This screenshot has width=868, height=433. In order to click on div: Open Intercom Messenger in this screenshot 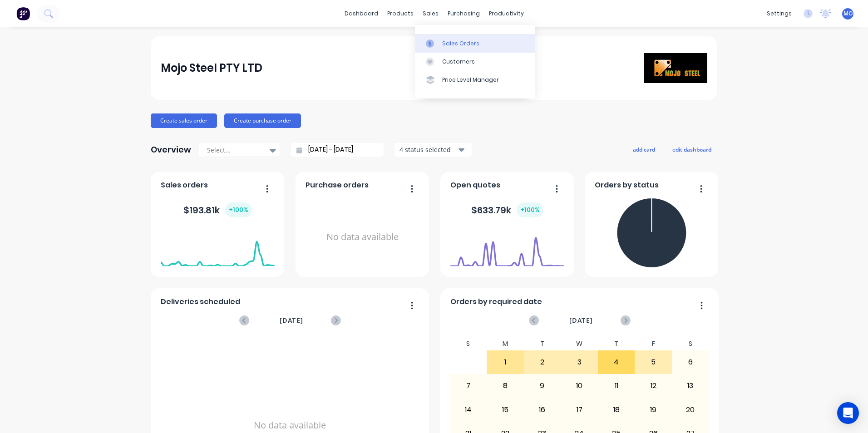, I will do `click(848, 413)`.